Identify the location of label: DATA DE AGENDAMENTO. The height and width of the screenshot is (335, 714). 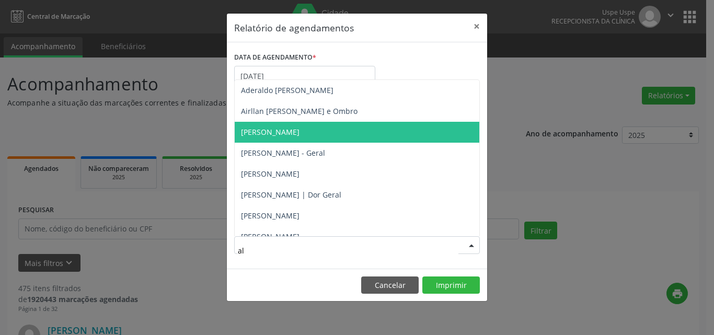
(275, 58).